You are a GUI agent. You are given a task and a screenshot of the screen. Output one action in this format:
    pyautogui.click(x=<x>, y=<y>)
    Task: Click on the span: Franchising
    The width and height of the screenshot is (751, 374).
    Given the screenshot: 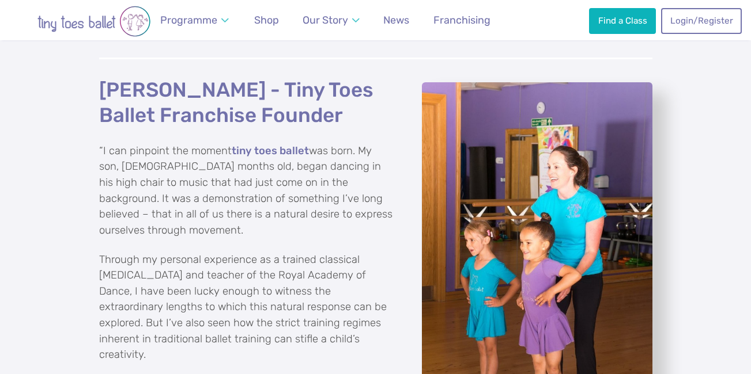 What is the action you would take?
    pyautogui.click(x=461, y=20)
    